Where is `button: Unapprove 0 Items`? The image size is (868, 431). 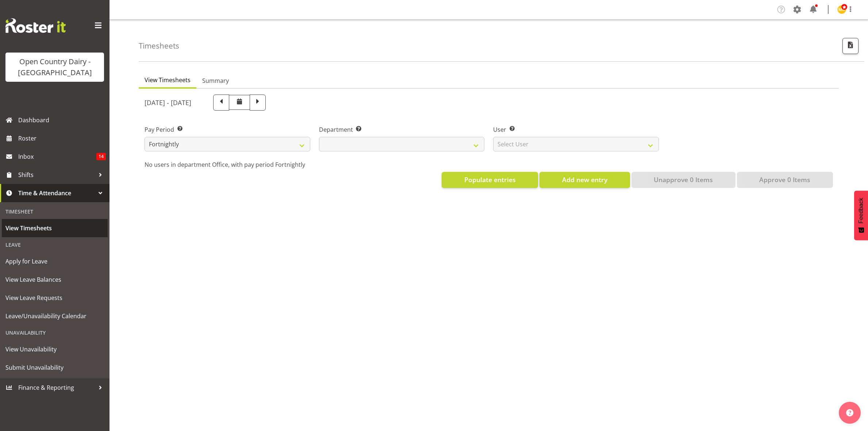 button: Unapprove 0 Items is located at coordinates (683, 180).